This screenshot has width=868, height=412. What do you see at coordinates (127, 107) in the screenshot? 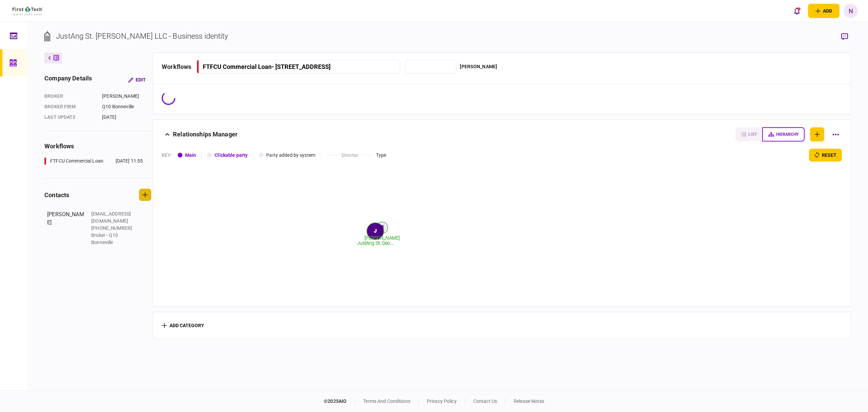
I see `div: Q10 Bonneville` at bounding box center [127, 107].